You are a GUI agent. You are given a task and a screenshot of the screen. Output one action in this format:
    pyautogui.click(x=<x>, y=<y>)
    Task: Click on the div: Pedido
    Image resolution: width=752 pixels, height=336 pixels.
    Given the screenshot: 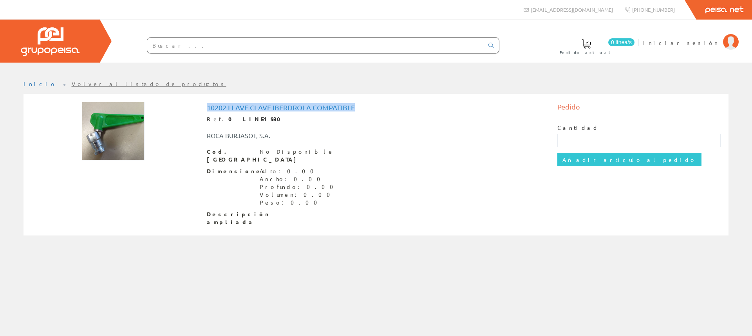 What is the action you would take?
    pyautogui.click(x=639, y=109)
    